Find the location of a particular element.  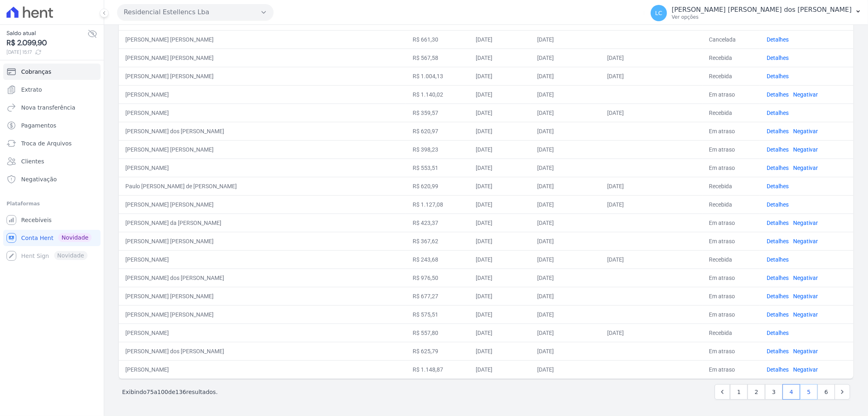

td: R$ 423,37 is located at coordinates (437, 223).